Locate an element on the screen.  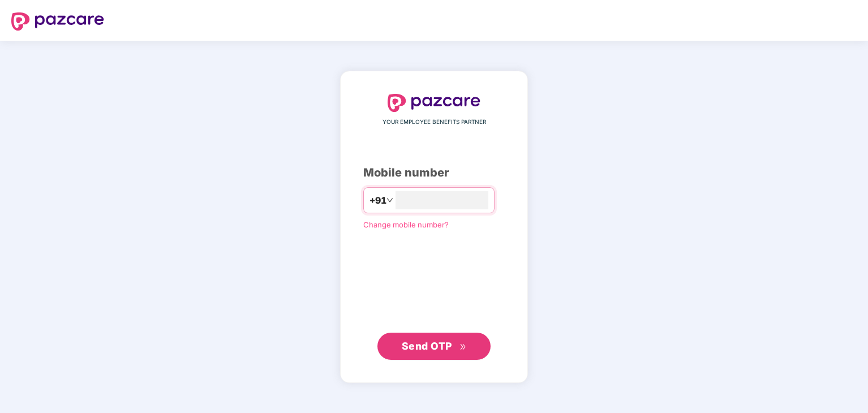
a: Change mobile number? is located at coordinates (406, 224).